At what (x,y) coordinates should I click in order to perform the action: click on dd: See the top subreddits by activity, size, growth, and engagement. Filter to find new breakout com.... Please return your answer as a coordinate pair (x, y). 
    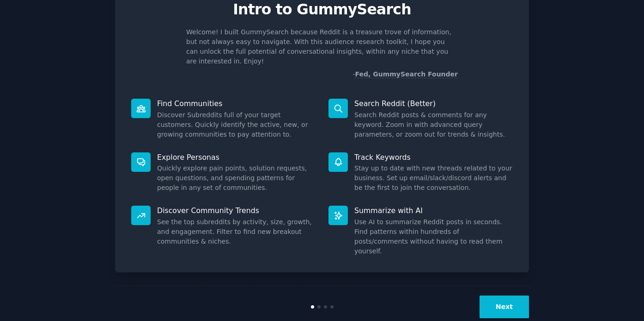
    Looking at the image, I should click on (236, 232).